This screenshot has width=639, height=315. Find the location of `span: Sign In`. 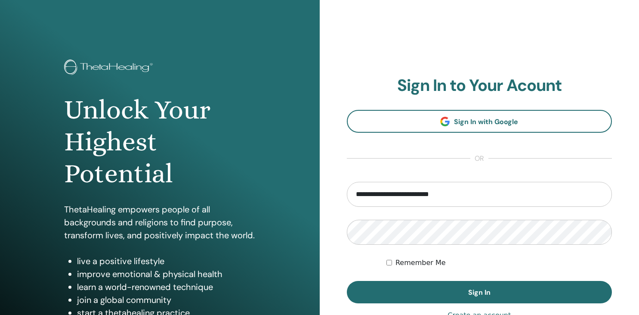

span: Sign In is located at coordinates (479, 292).